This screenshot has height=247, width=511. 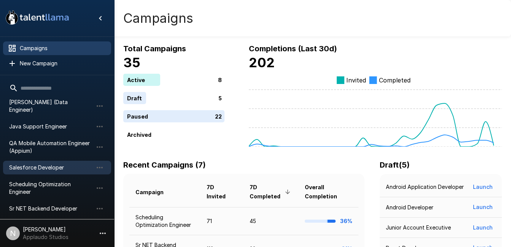 What do you see at coordinates (164, 165) in the screenshot?
I see `b: Recent Campaigns (7)` at bounding box center [164, 165].